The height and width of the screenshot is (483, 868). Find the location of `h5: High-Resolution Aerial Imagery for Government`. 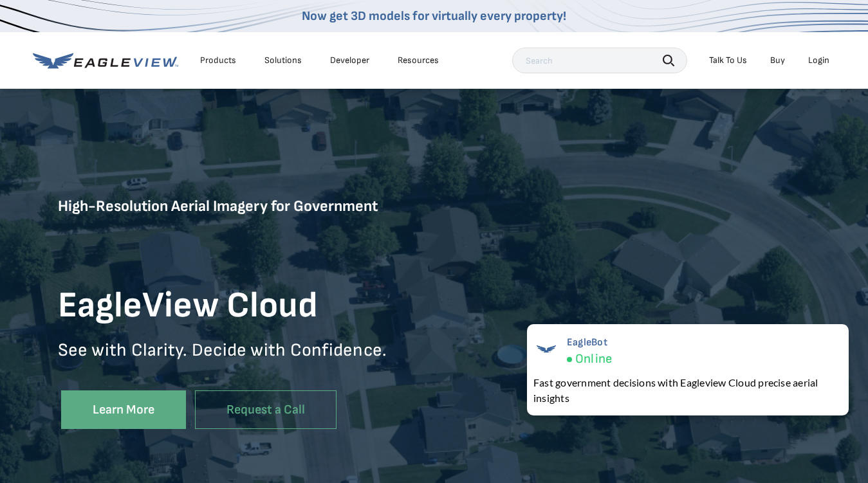

h5: High-Resolution Aerial Imagery for Government is located at coordinates (246, 235).